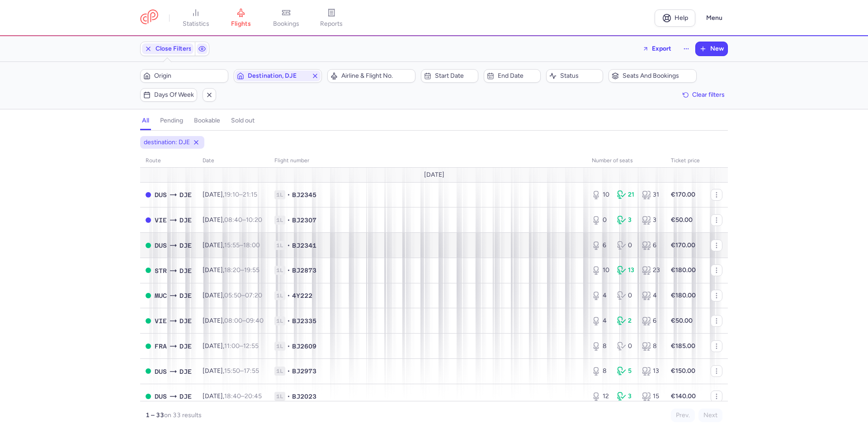 The width and height of the screenshot is (868, 433). What do you see at coordinates (149, 17) in the screenshot?
I see `a: CitizenPlane red outlined logo` at bounding box center [149, 17].